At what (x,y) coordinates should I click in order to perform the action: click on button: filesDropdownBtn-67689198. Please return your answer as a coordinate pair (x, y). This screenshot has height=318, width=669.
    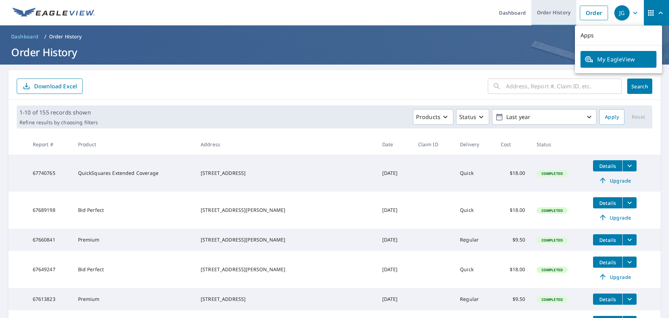
    Looking at the image, I should click on (629, 202).